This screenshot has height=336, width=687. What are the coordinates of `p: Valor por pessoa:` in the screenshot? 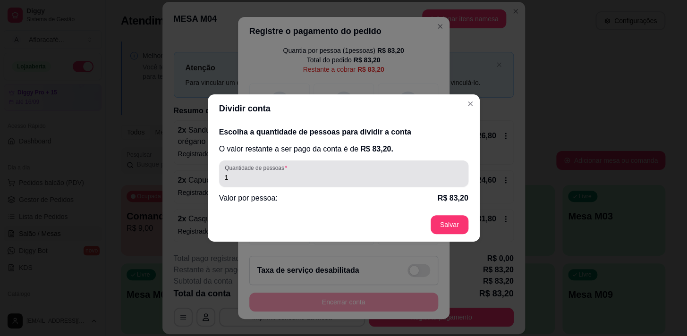 It's located at (248, 198).